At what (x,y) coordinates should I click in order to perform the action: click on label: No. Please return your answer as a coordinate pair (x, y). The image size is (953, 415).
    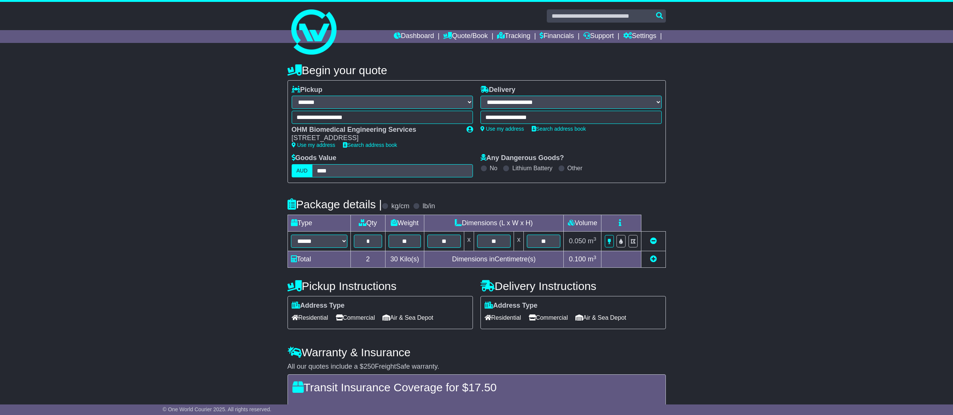
    Looking at the image, I should click on (494, 168).